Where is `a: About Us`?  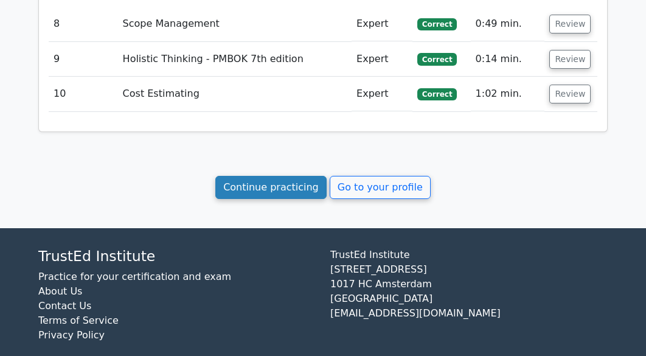 a: About Us is located at coordinates (60, 291).